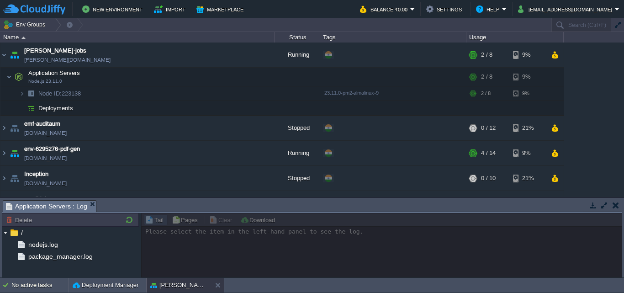 This screenshot has width=624, height=293. What do you see at coordinates (488, 178) in the screenshot?
I see `div: 0 / 10` at bounding box center [488, 178].